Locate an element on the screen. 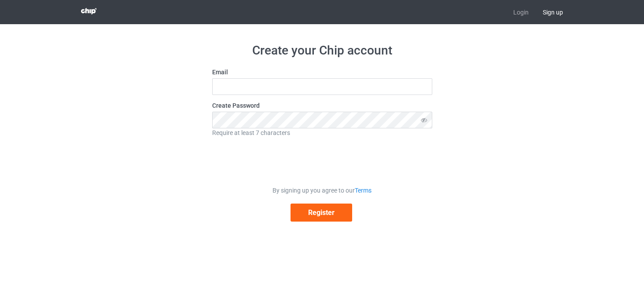  div: By signing up you agree to our is located at coordinates (322, 190).